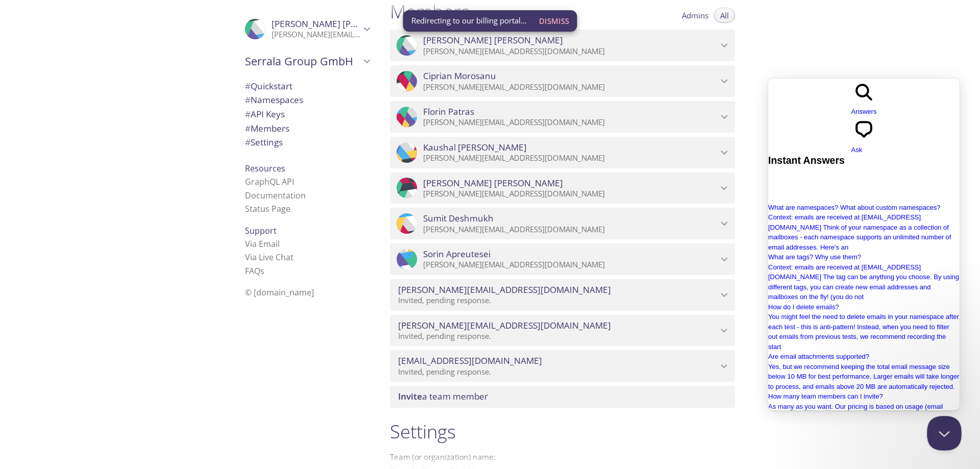  I want to click on span: API Keys, so click(265, 114).